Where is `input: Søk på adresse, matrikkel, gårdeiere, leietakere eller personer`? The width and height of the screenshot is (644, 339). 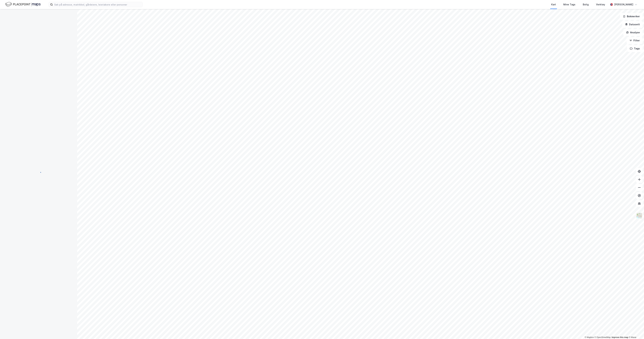
input: Søk på adresse, matrikkel, gårdeiere, leietakere eller personer is located at coordinates (97, 4).